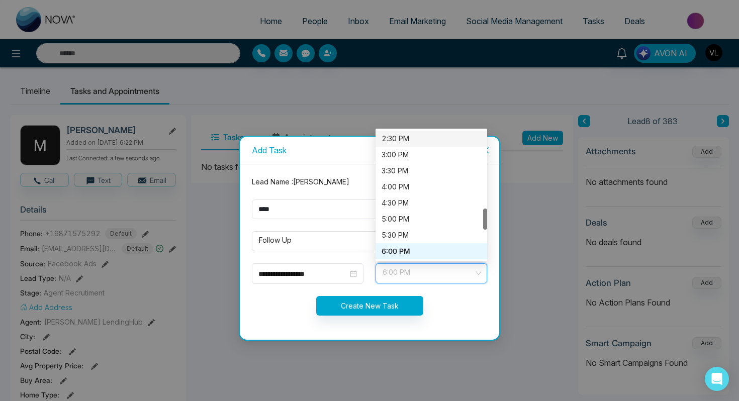 The image size is (739, 401). Describe the element at coordinates (369, 241) in the screenshot. I see `span: Follow Up` at that location.